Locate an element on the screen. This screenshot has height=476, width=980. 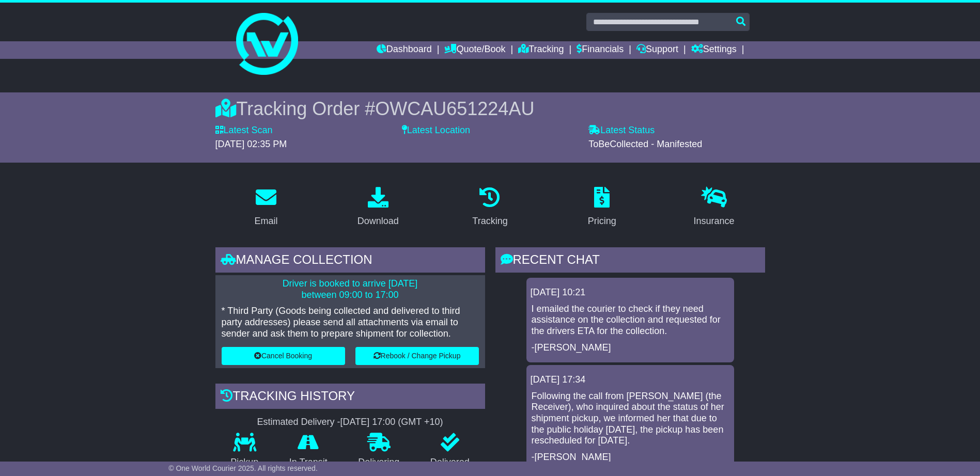
p: I emailed the courier to check if they need assistance on the collection and requested for the dr... is located at coordinates (630, 320).